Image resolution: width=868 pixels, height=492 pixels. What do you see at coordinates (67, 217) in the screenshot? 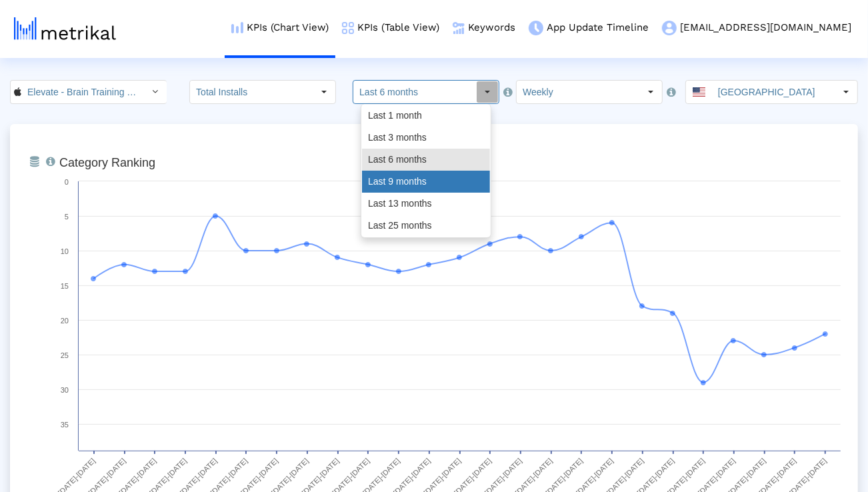
I see `text: 5` at bounding box center [67, 217].